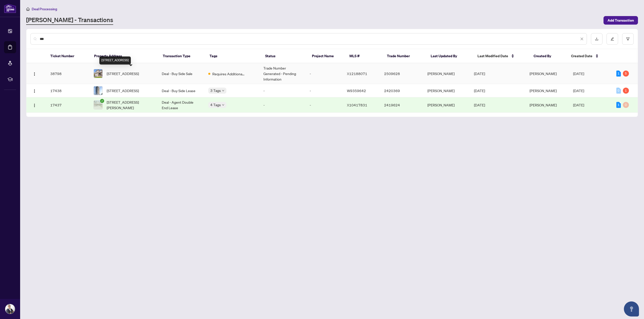 Image resolution: width=644 pixels, height=319 pixels. Describe the element at coordinates (582, 39) in the screenshot. I see `span: close` at that location.